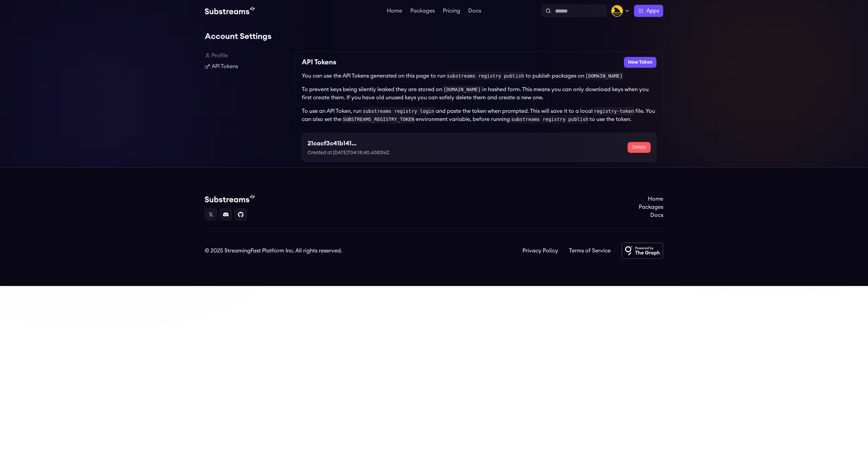  Describe the element at coordinates (613, 112) in the screenshot. I see `code: registry-token` at that location.